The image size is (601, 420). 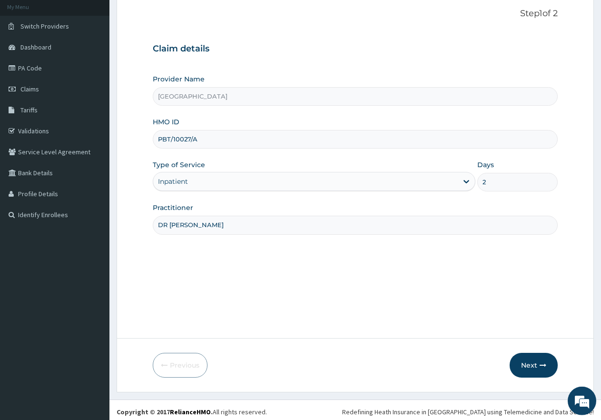 I want to click on p: Step 1 of 2, so click(x=355, y=14).